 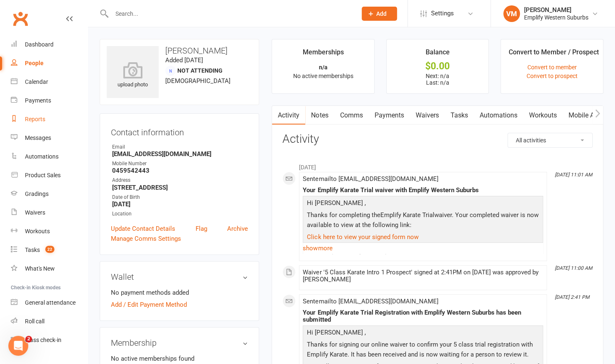 What do you see at coordinates (200, 71) in the screenshot?
I see `span: Not Attending` at bounding box center [200, 71].